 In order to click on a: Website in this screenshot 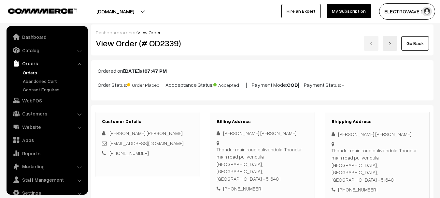, I will do `click(47, 127)`.